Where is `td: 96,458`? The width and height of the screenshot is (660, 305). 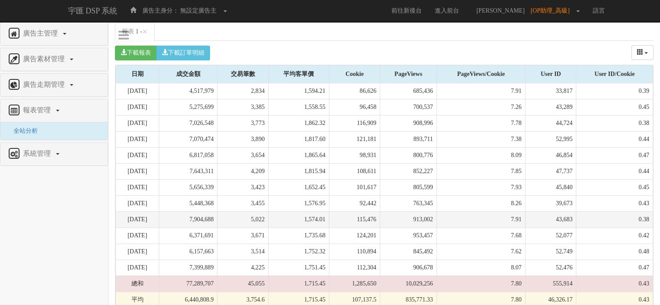 td: 96,458 is located at coordinates (354, 107).